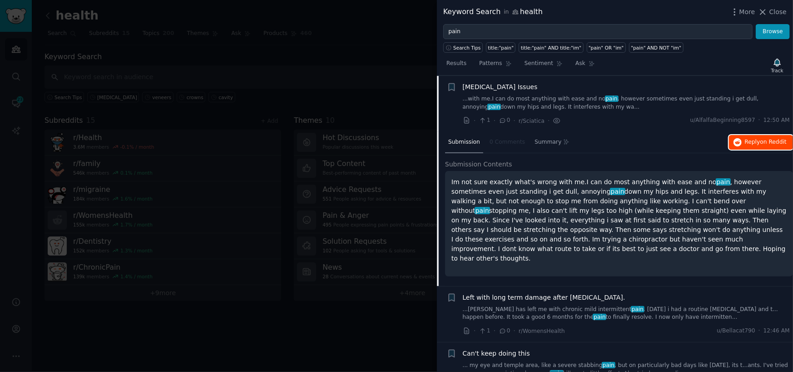 This screenshot has width=793, height=372. I want to click on a: Sentiment, so click(544, 65).